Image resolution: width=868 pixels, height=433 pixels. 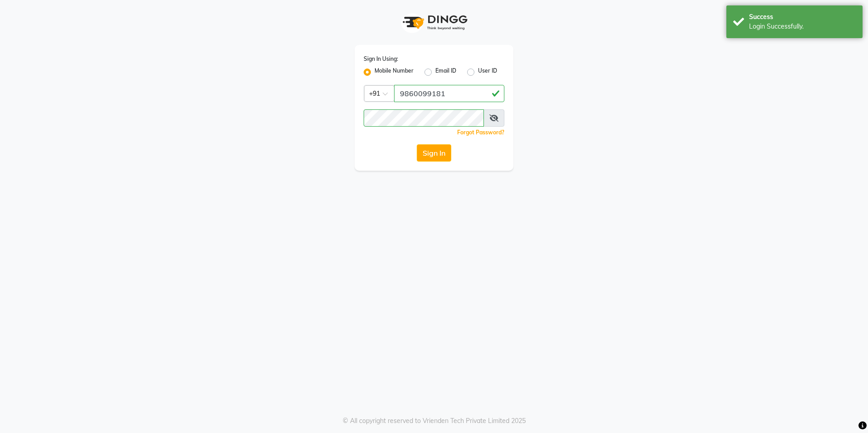 I want to click on label: User ID, so click(x=487, y=72).